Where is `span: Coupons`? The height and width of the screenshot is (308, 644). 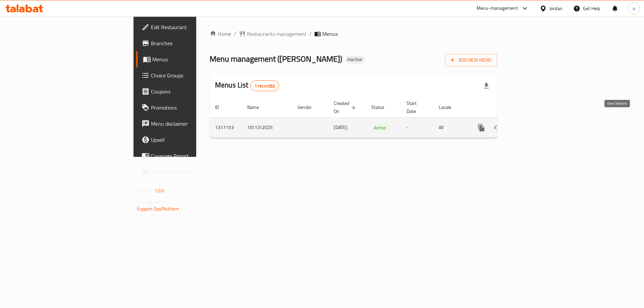 span: Coupons is located at coordinates (193, 92).